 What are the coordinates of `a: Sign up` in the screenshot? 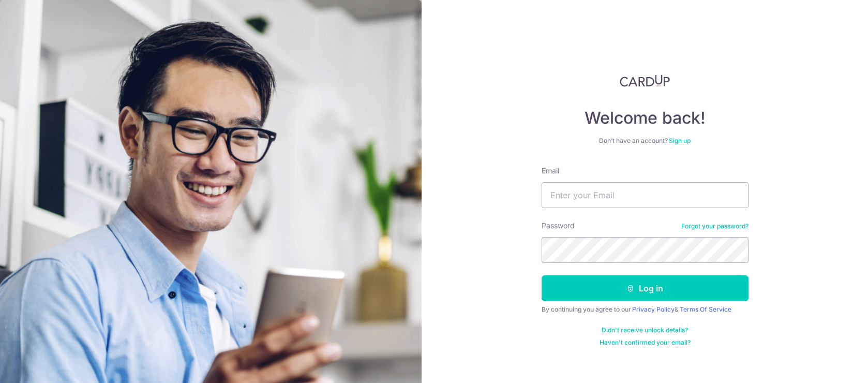 It's located at (680, 140).